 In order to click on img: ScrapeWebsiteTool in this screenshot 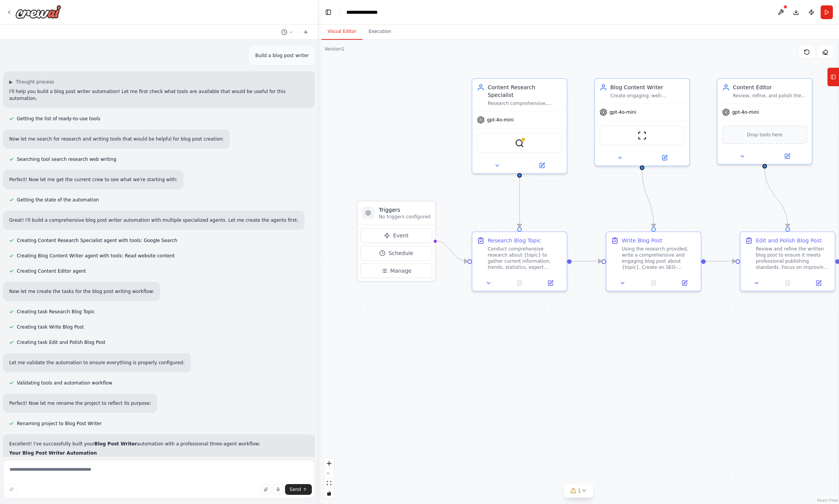, I will do `click(642, 136)`.